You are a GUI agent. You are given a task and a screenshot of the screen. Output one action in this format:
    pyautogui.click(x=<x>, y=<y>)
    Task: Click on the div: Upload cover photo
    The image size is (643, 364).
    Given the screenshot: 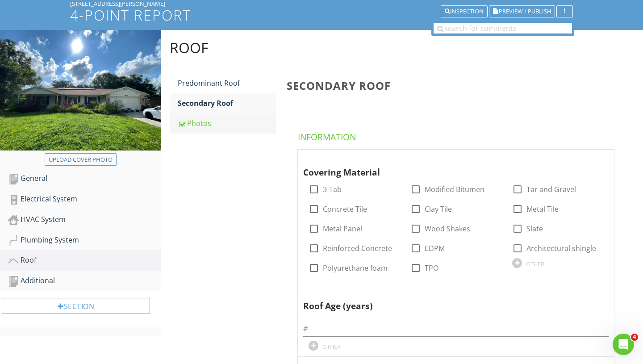 What is the action you would take?
    pyautogui.click(x=80, y=160)
    